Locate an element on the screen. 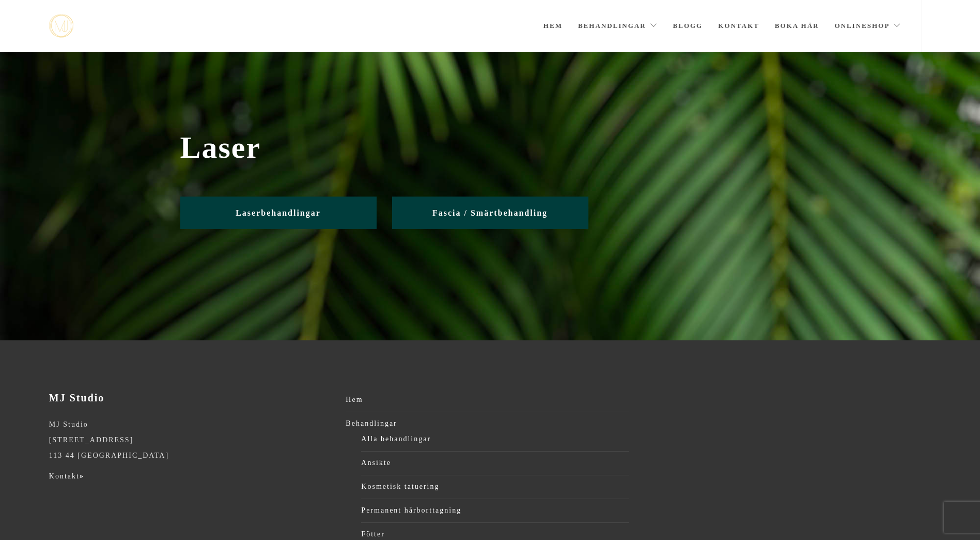 This screenshot has height=540, width=980. span: Laser is located at coordinates (490, 147).